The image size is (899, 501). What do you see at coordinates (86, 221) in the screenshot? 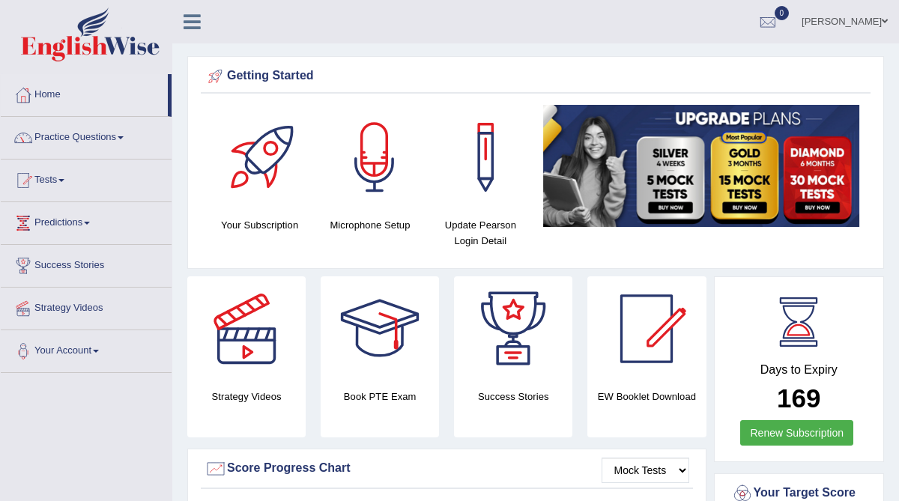
I see `a: Predictions` at bounding box center [86, 221].